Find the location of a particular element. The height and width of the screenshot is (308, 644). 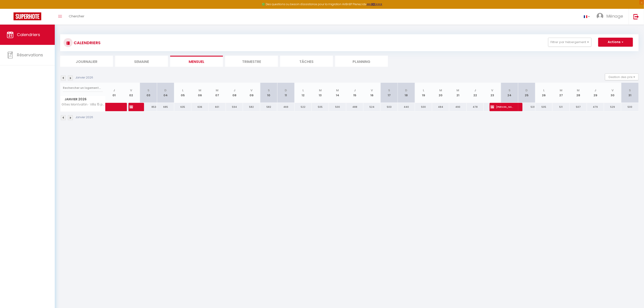

div: 440 is located at coordinates (406, 107).